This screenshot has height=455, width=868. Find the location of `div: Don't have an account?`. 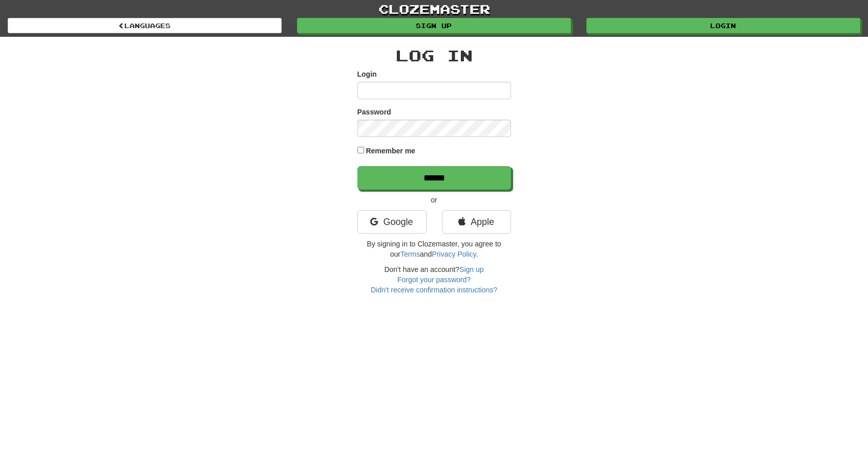

div: Don't have an account? is located at coordinates (434, 279).